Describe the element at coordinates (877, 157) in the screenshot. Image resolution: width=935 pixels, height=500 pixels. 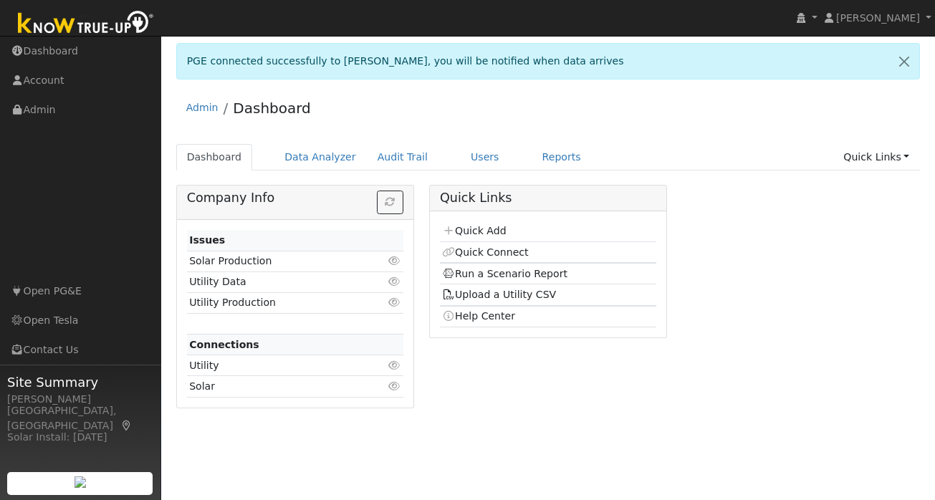
I see `a: Quick Links` at that location.